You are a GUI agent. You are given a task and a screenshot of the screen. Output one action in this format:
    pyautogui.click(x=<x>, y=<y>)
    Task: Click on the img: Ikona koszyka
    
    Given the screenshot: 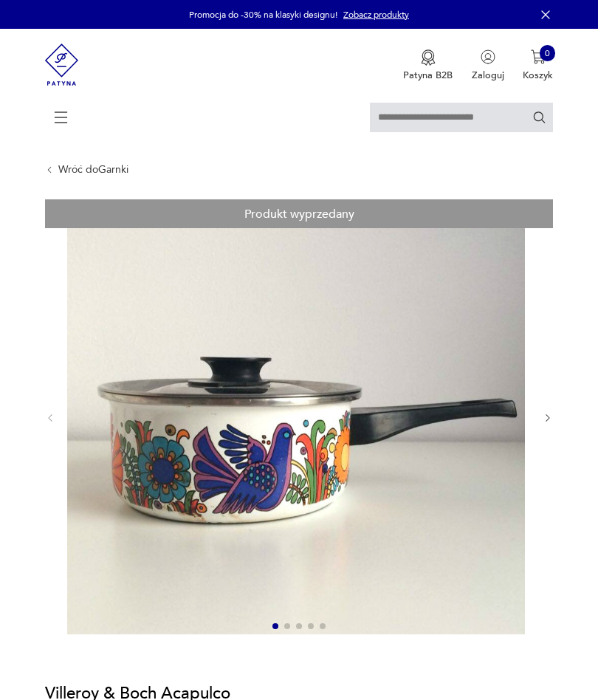 What is the action you would take?
    pyautogui.click(x=538, y=57)
    